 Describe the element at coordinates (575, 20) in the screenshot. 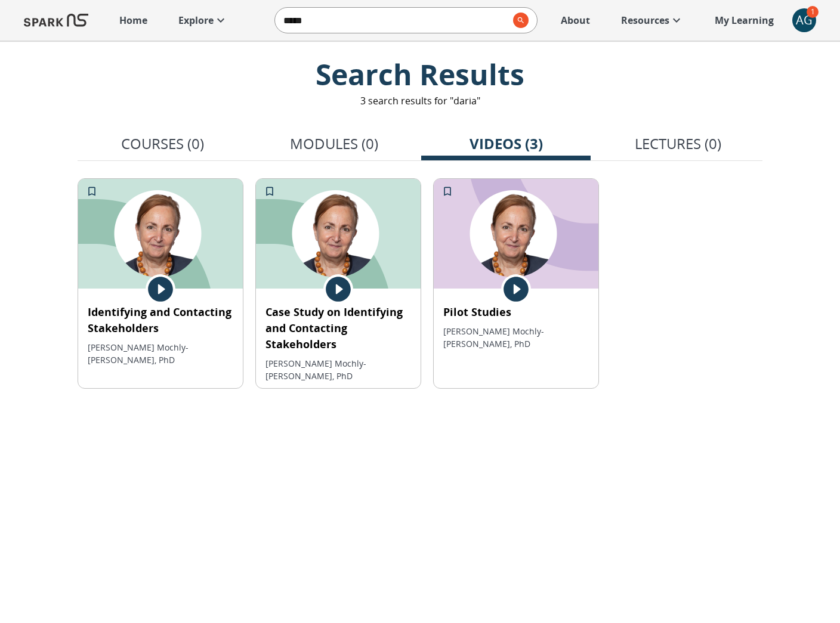

I see `p: About` at that location.